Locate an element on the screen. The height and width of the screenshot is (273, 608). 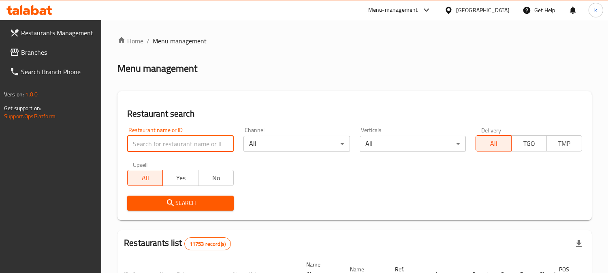
button: TGO is located at coordinates (529, 143).